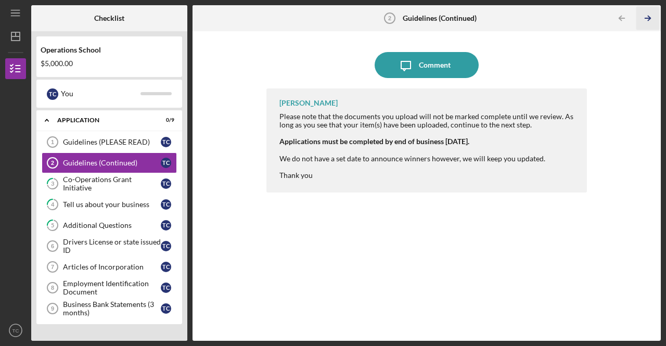 This screenshot has height=346, width=666. I want to click on div: Additional Questions, so click(112, 225).